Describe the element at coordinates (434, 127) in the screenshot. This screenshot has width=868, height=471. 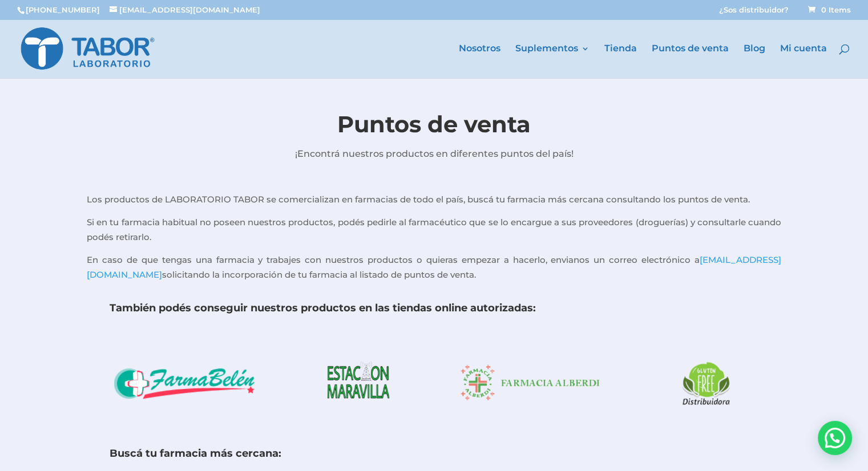
I see `h2: Puntos de venta` at that location.